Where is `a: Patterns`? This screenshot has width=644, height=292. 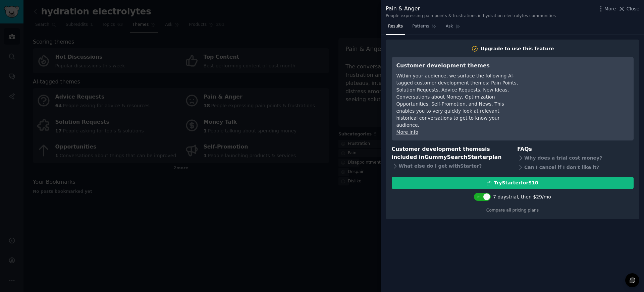
a: Patterns is located at coordinates (424, 28).